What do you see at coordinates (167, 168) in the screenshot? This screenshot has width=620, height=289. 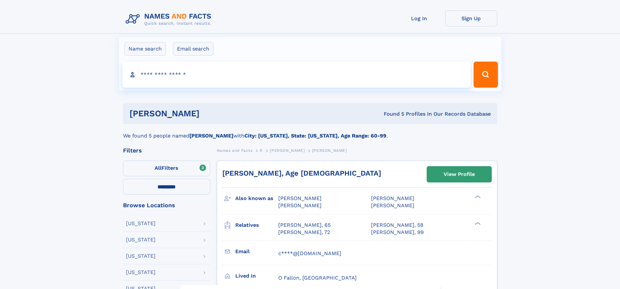 I see `label: Filters` at bounding box center [167, 168].